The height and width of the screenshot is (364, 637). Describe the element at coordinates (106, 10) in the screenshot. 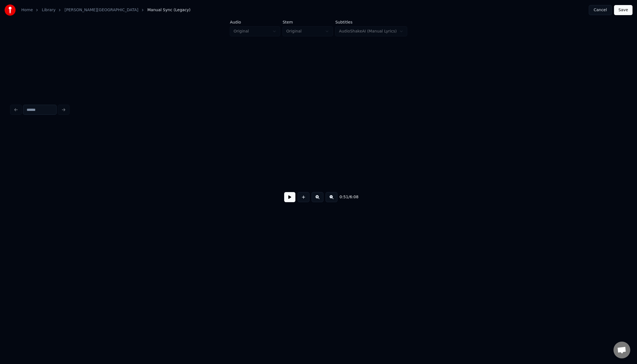

I see `nav: breadcrumb` at that location.